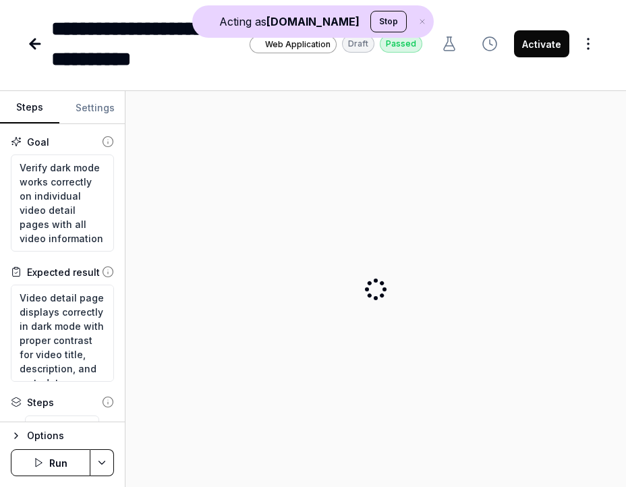 Image resolution: width=626 pixels, height=487 pixels. I want to click on button: Activate, so click(542, 44).